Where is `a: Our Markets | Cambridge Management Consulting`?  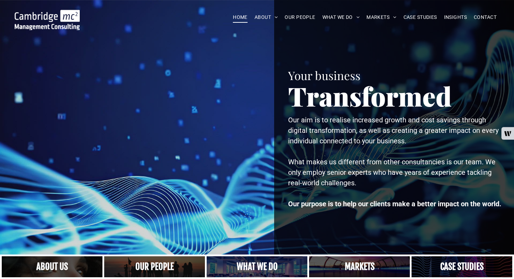 a: Our Markets | Cambridge Management Consulting is located at coordinates (360, 267).